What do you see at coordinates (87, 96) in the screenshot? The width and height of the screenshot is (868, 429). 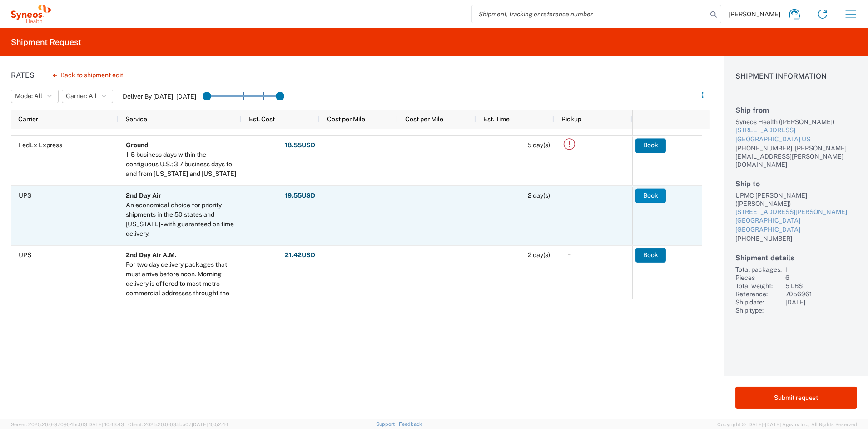 I see `button: Carrier: All` at bounding box center [87, 96].